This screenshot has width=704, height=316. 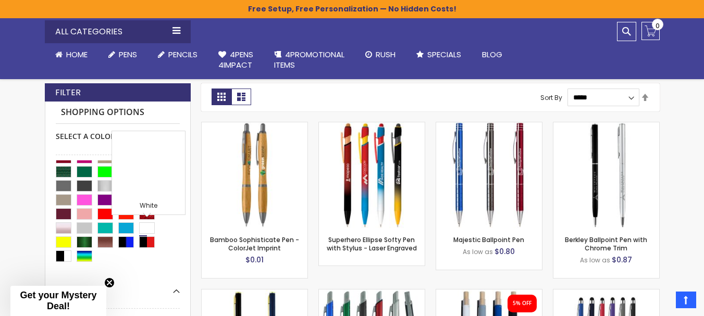 I want to click on a: 4PROMOTIONALITEMS, so click(x=309, y=60).